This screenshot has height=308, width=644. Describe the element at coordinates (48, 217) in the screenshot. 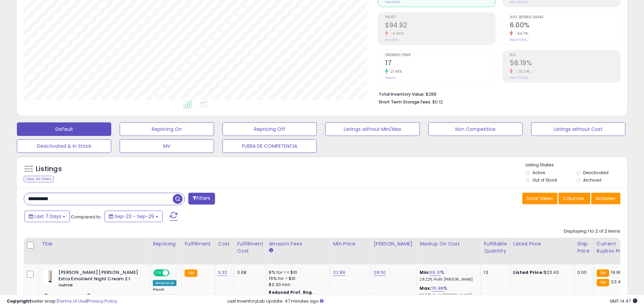

I see `span: Last 7 Days` at that location.